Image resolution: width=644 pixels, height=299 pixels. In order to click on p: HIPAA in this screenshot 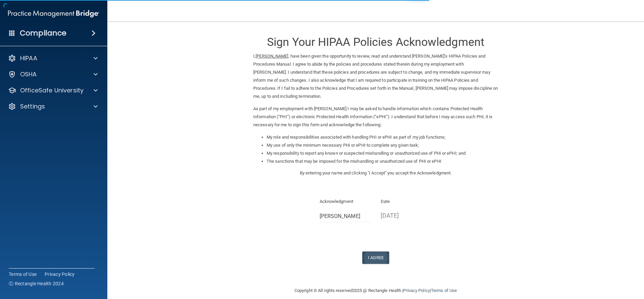, I will do `click(28, 59)`.